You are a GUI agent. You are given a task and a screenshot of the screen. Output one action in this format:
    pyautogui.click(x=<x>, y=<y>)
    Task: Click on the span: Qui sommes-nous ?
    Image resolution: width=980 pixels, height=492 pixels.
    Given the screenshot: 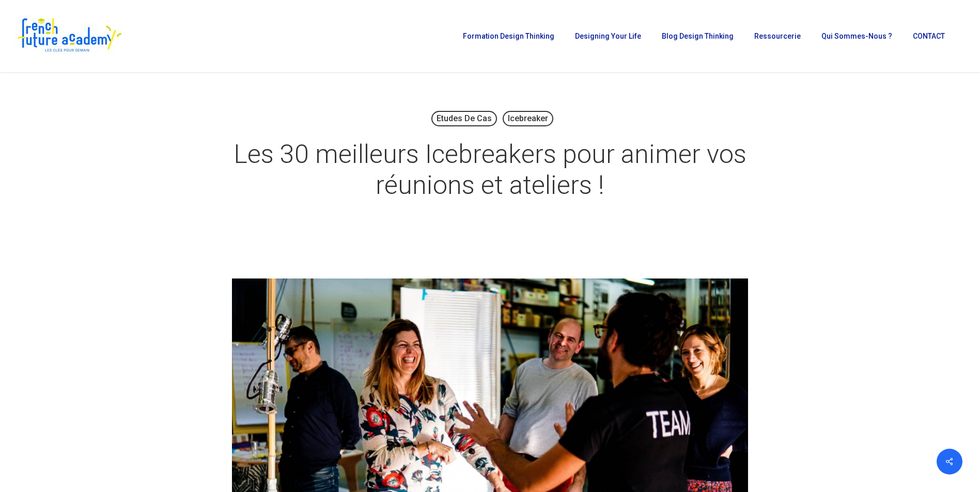 What is the action you would take?
    pyautogui.click(x=857, y=36)
    